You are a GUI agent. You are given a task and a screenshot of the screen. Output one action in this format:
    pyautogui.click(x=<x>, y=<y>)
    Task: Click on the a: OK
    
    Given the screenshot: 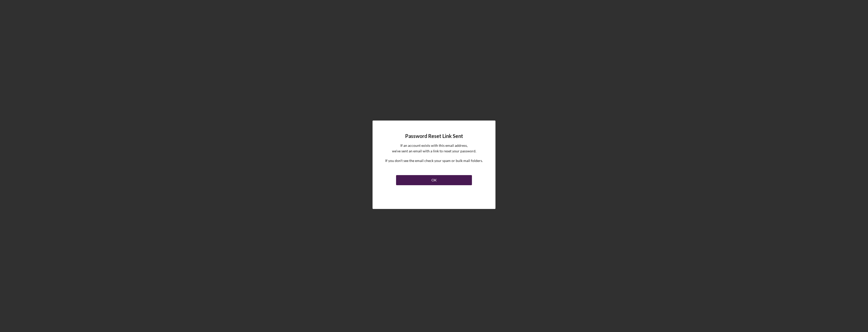 What is the action you would take?
    pyautogui.click(x=434, y=179)
    